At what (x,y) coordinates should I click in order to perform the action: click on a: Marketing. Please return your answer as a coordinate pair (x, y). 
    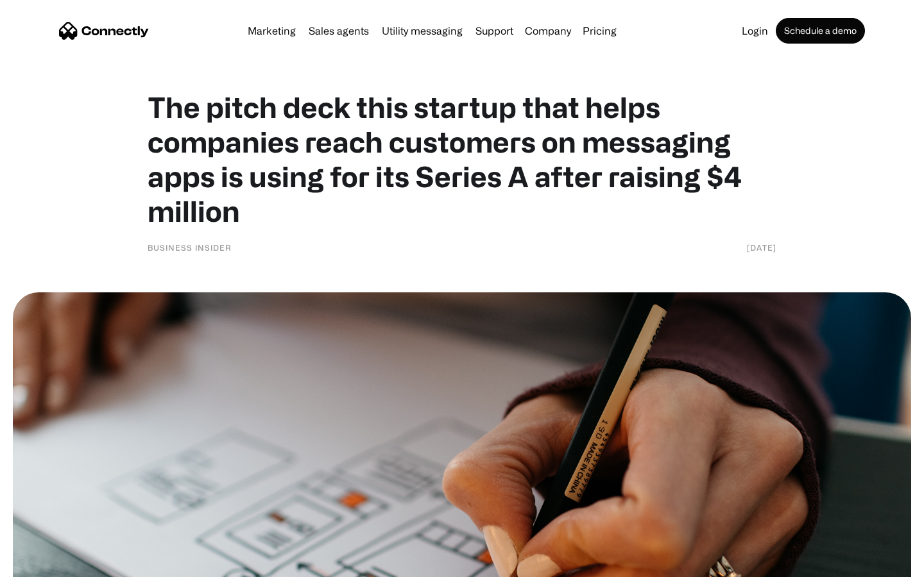
    Looking at the image, I should click on (272, 31).